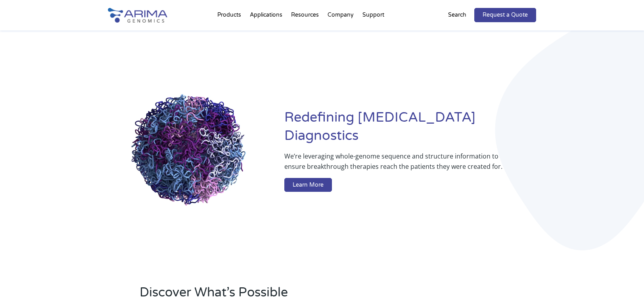 This screenshot has width=644, height=300. Describe the element at coordinates (138, 15) in the screenshot. I see `img: Arima-Genomics-logo` at that location.